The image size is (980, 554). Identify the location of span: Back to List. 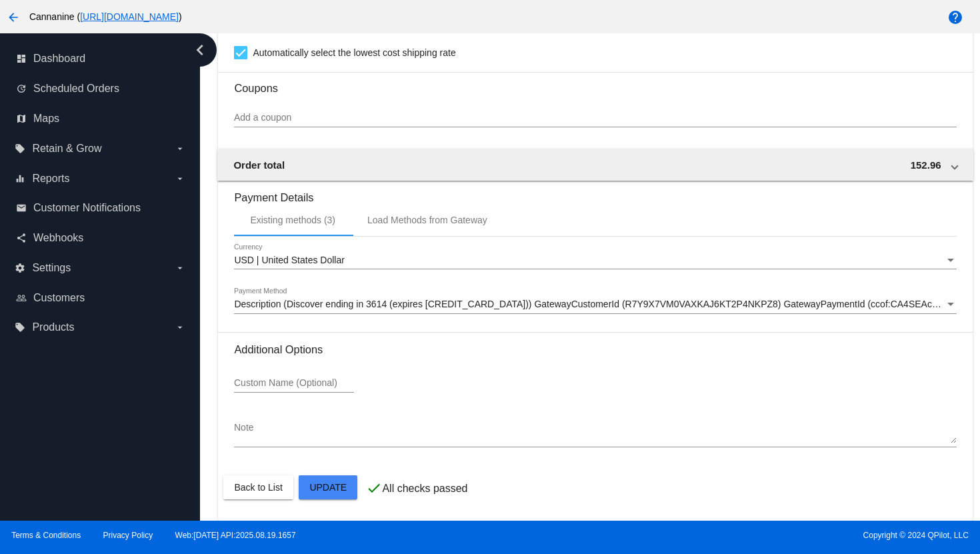
(258, 487).